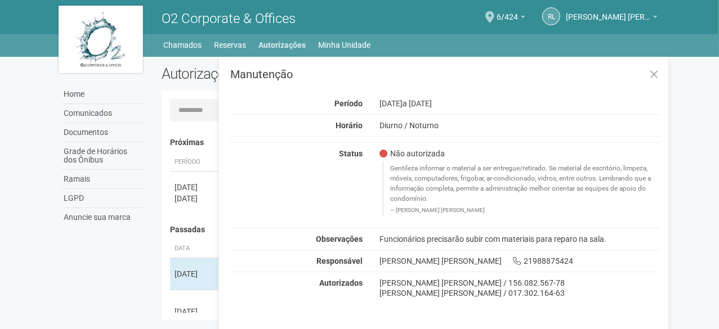  I want to click on h3: Manutenção, so click(445, 74).